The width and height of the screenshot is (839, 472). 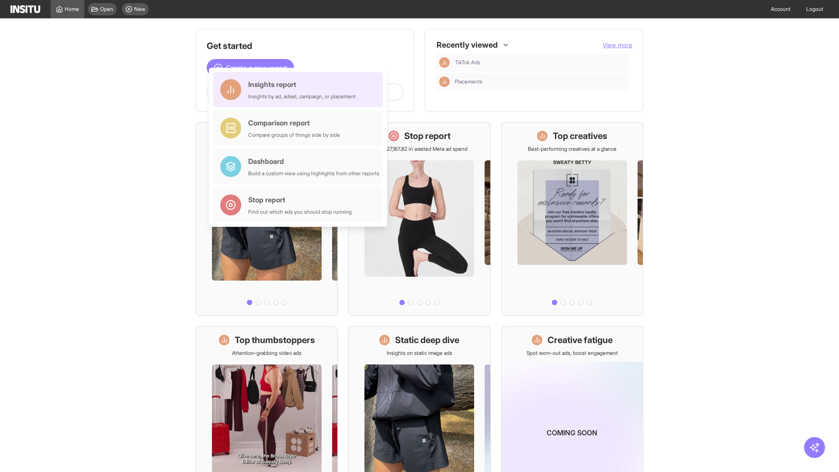 What do you see at coordinates (305, 46) in the screenshot?
I see `h1: Get started` at bounding box center [305, 46].